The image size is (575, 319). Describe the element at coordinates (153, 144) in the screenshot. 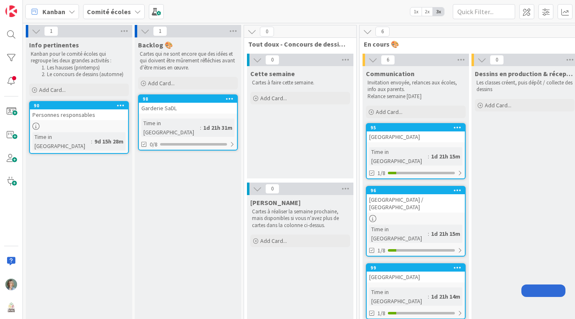

I see `span: 0/8` at that location.